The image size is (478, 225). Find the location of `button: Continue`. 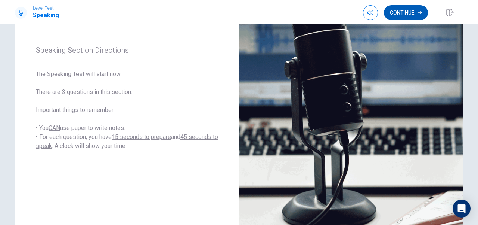

button: Continue is located at coordinates (406, 13).